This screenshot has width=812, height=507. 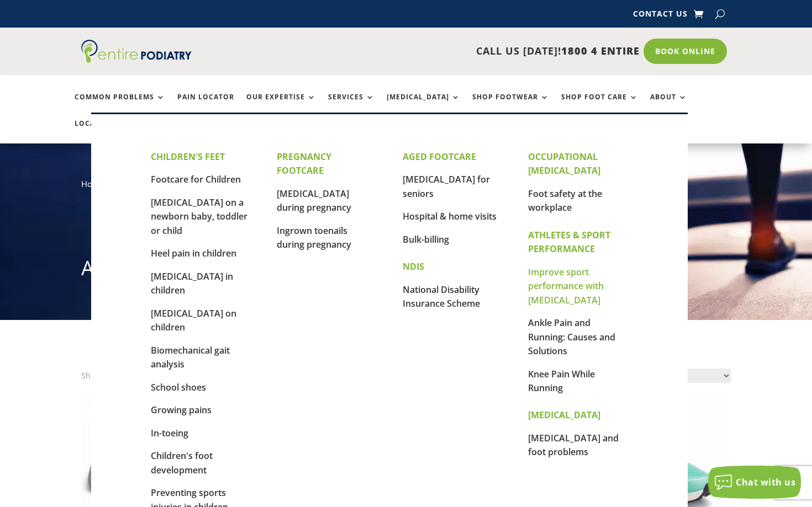 What do you see at coordinates (406, 271) in the screenshot?
I see `h1: Athletic Shoes` at bounding box center [406, 271].